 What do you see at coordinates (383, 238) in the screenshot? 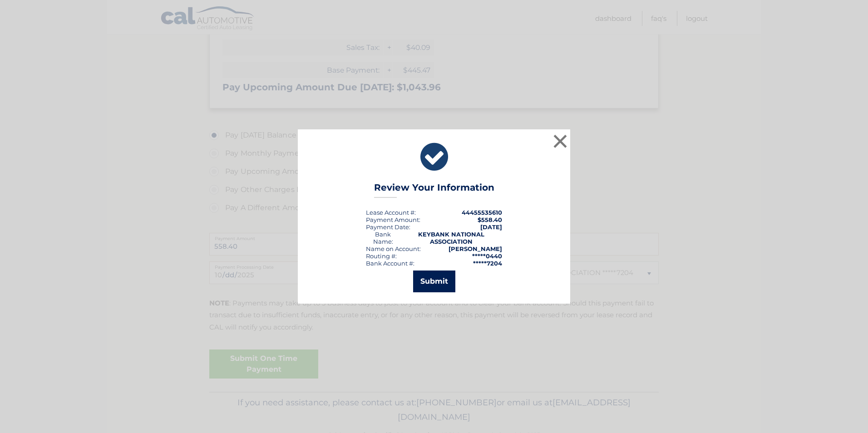
I see `div: Bank Name:` at bounding box center [383, 238].